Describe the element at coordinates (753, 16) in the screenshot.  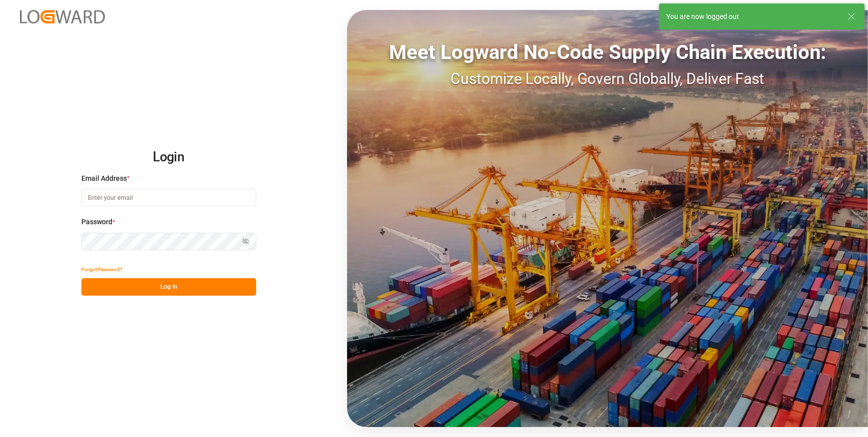
I see `div: You are now logged out` at that location.